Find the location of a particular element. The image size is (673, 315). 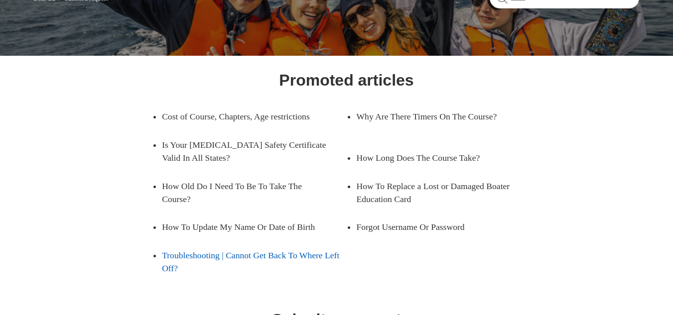

a: Cost of Course, Chapters, Age restrictions is located at coordinates (247, 117).